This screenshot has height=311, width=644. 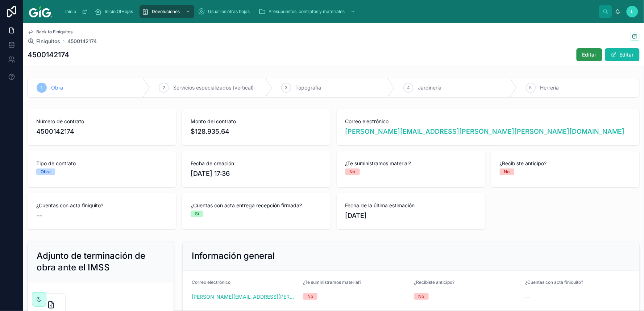 What do you see at coordinates (70, 12) in the screenshot?
I see `span: Inicio` at bounding box center [70, 12].